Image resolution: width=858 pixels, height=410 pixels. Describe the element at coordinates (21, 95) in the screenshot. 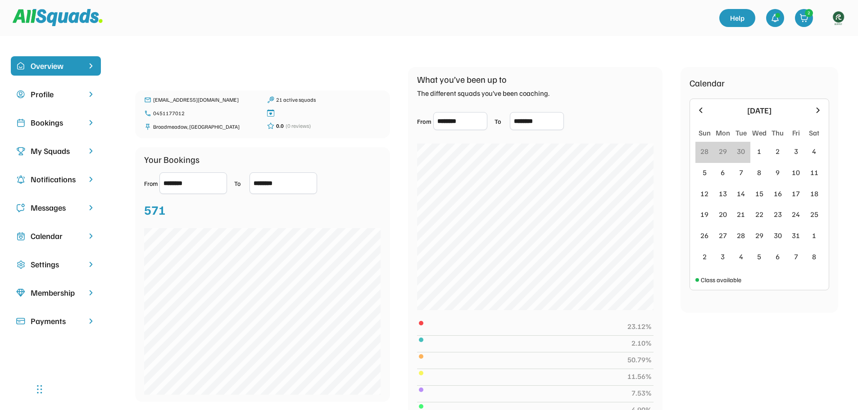

I see `img: user-circle.svg` at that location.